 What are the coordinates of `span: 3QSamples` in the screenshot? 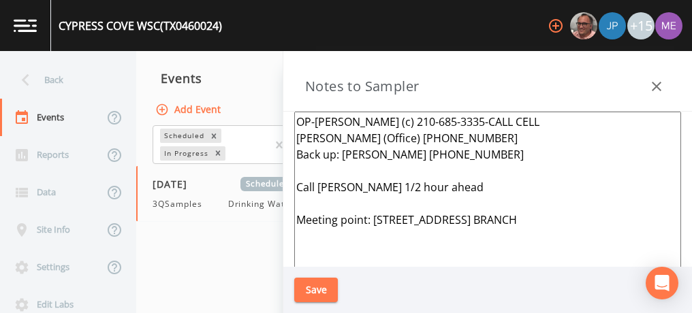 It's located at (181, 204).